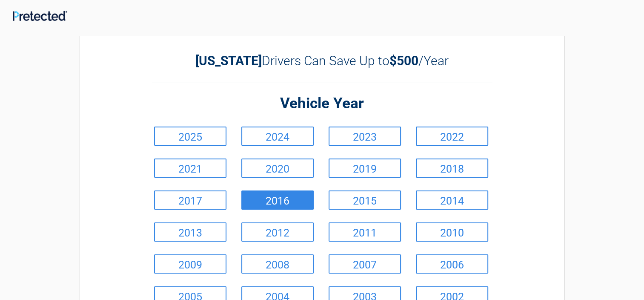 The height and width of the screenshot is (300, 644). I want to click on a: 2021, so click(190, 168).